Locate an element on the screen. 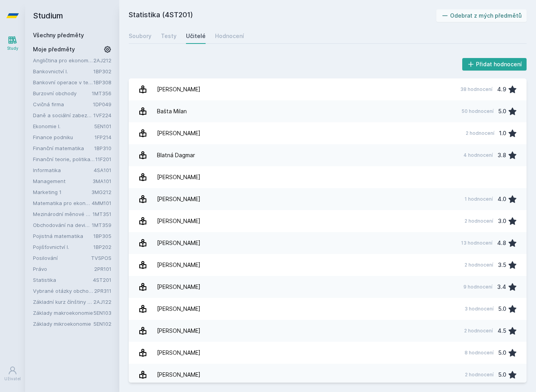  a: 1BP308 is located at coordinates (102, 82).